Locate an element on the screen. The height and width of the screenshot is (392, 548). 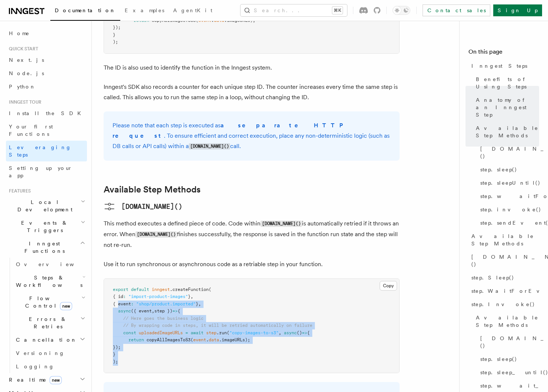
kbd: ⌘K is located at coordinates (338, 10).